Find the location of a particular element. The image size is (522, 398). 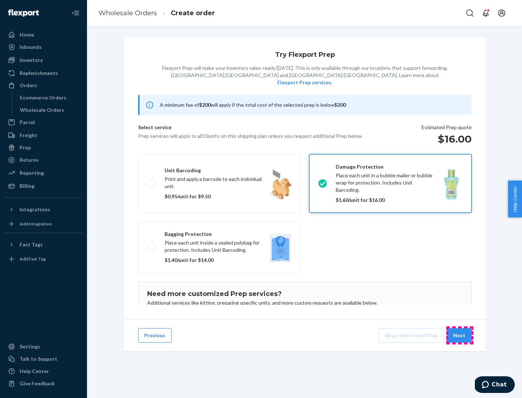

div: Settings is located at coordinates (30, 347).